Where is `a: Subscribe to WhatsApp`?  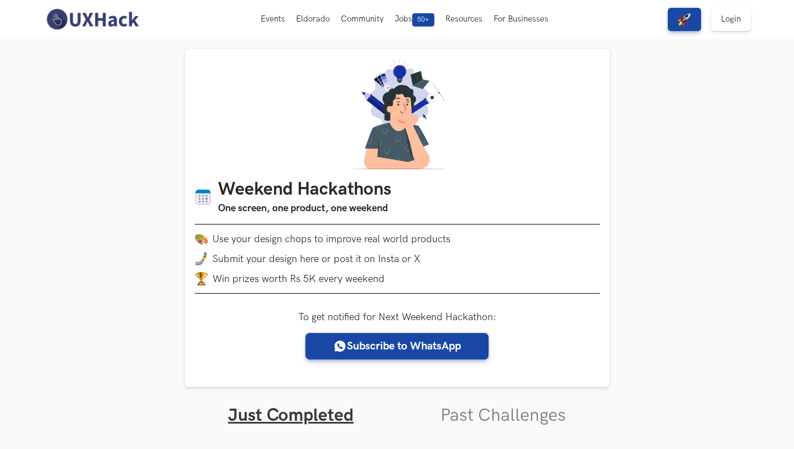
a: Subscribe to WhatsApp is located at coordinates (397, 346).